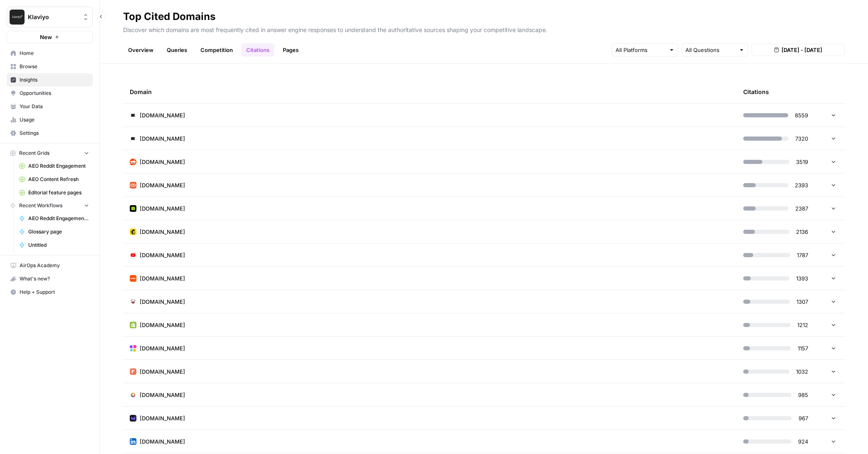 This screenshot has height=454, width=868. Describe the element at coordinates (802, 278) in the screenshot. I see `span: 1393` at that location.